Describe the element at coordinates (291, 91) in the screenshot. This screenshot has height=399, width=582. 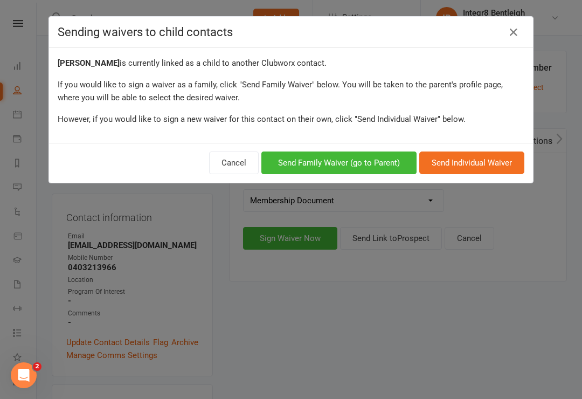
I see `div: If you would like to sign a waiver as a family, click "Send Family Waiver" below. You will be tak...` at that location.